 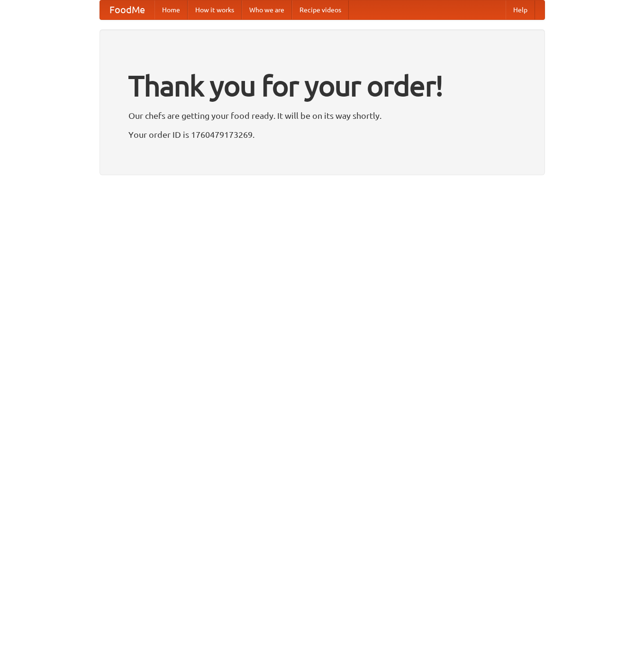 What do you see at coordinates (127, 10) in the screenshot?
I see `a: FoodMe` at bounding box center [127, 10].